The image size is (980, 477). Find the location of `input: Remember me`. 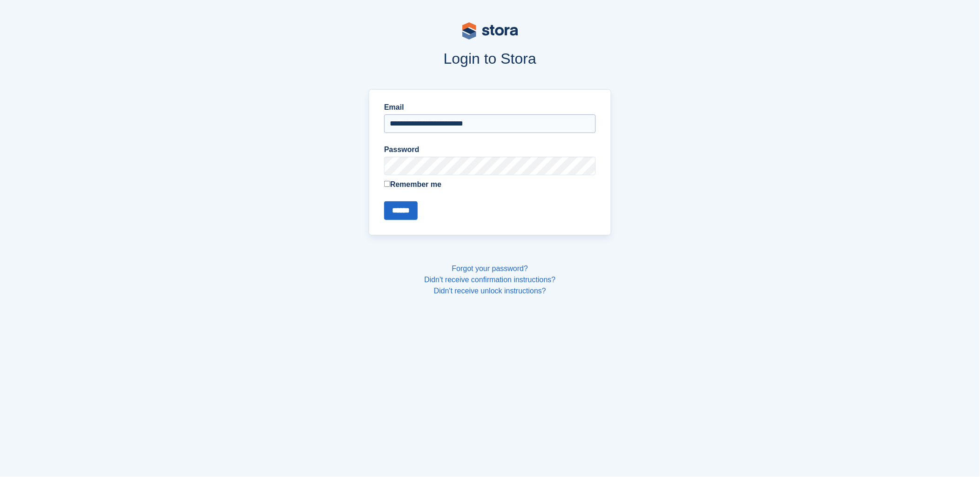

input: Remember me is located at coordinates (387, 183).